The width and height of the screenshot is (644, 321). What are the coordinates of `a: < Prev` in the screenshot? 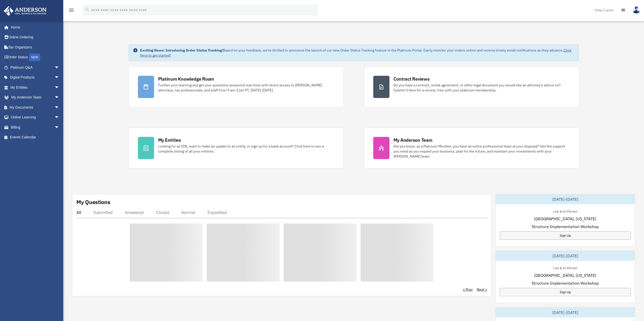 It's located at (467, 289).